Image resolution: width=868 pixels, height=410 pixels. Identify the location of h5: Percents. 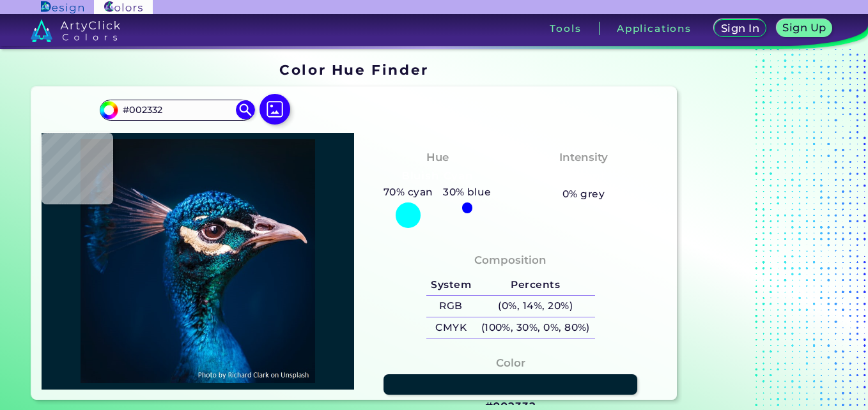
(536, 285).